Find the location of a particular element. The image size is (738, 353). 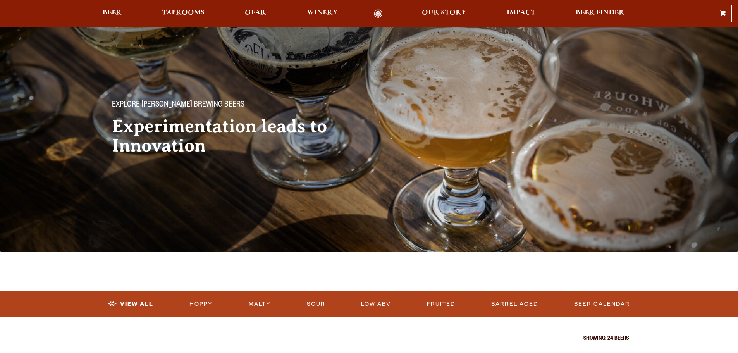

a: Odell Home is located at coordinates (378, 14).